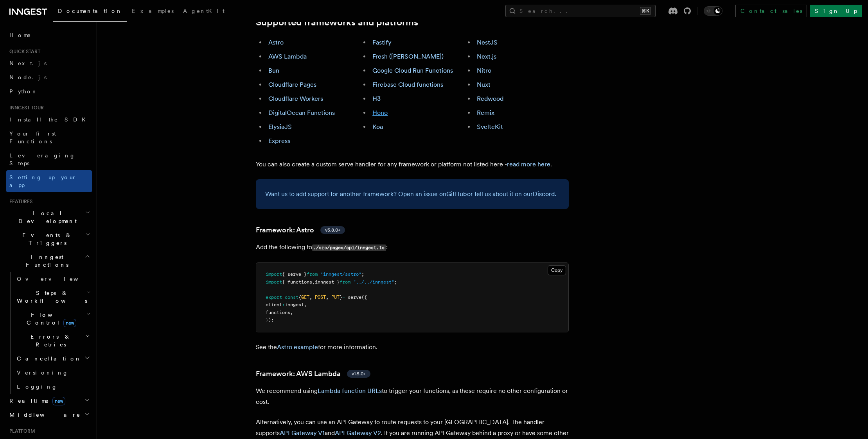 The image size is (868, 439). Describe the element at coordinates (50, 120) in the screenshot. I see `span: Install the SDK` at that location.